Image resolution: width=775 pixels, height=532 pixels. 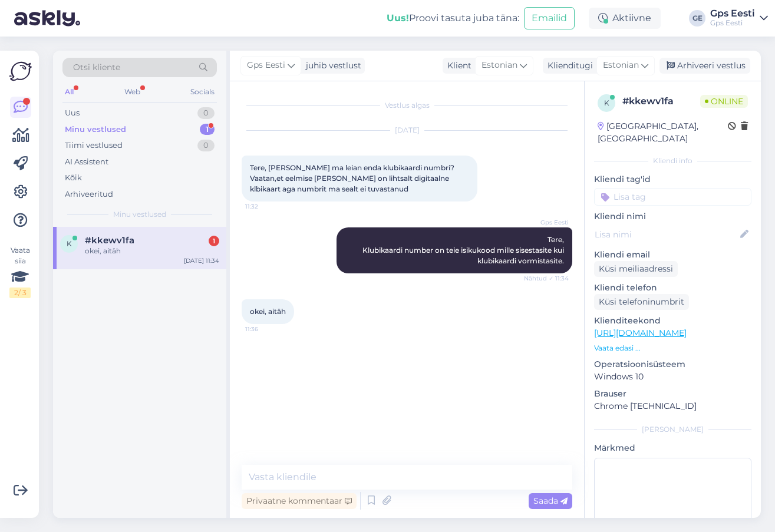 I want to click on a: Gps EestiGps Eesti, so click(x=739, y=19).